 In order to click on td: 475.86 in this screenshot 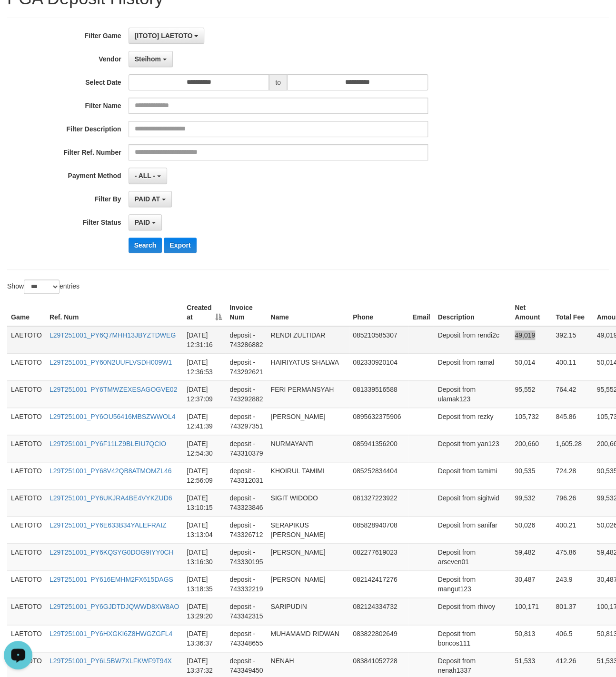, I will do `click(572, 556)`.